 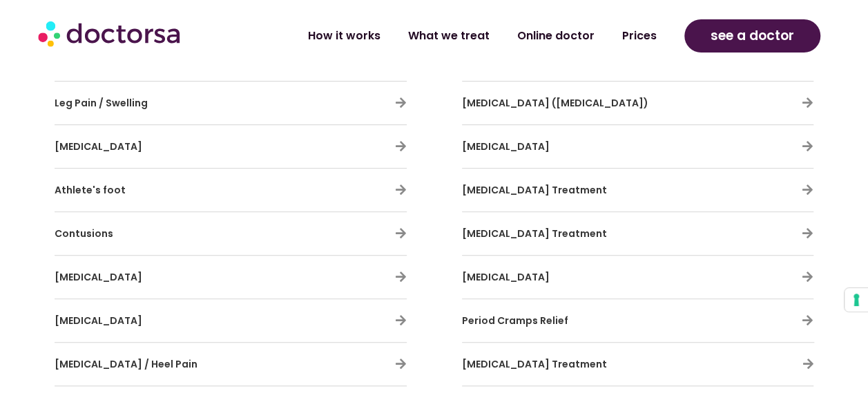 I want to click on span: Period Cramps Relief, so click(x=515, y=320).